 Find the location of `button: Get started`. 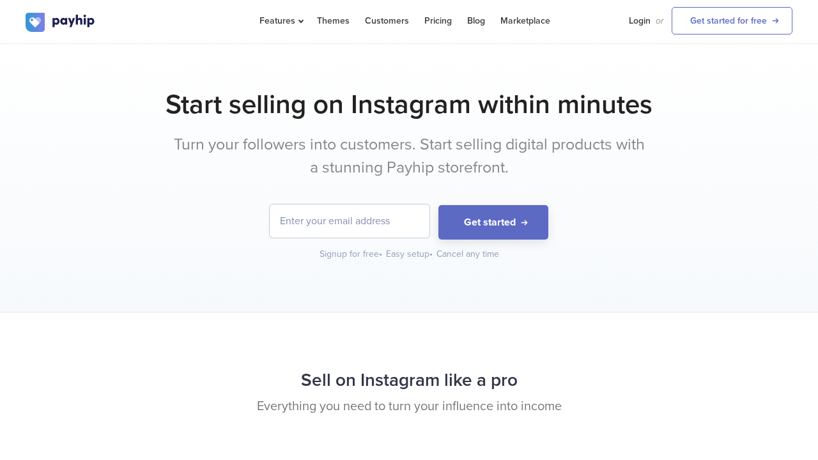

button: Get started is located at coordinates (493, 222).